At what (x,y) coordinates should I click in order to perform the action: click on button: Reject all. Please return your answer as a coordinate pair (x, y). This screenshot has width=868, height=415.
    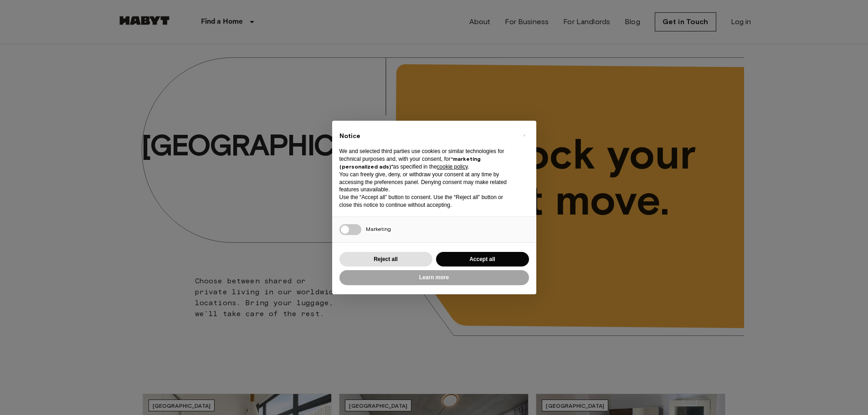
    Looking at the image, I should click on (386, 259).